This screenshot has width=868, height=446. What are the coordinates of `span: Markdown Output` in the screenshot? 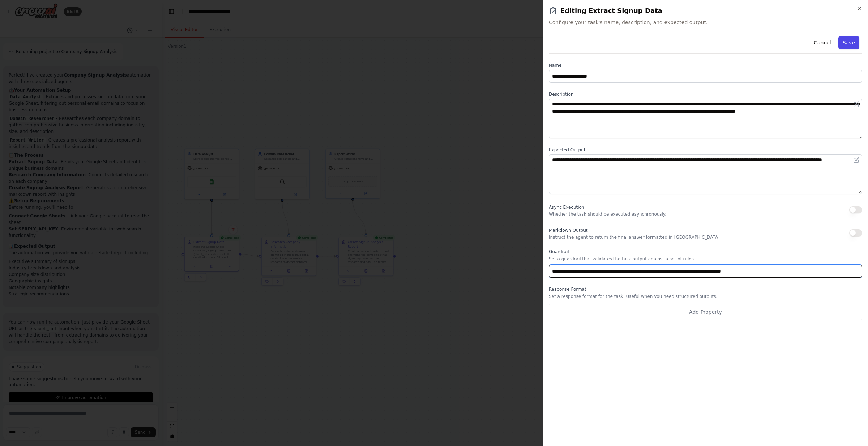 It's located at (568, 231).